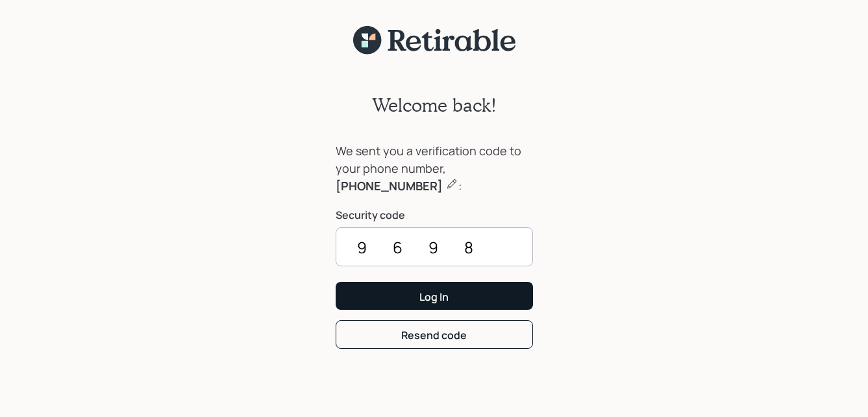 The width and height of the screenshot is (868, 417). What do you see at coordinates (434, 169) in the screenshot?
I see `div: We sent you a verification code to your phone number, :` at bounding box center [434, 169].